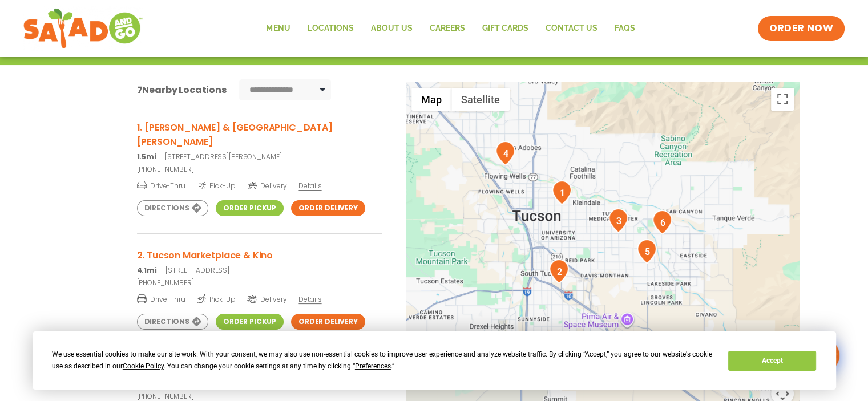 This screenshot has height=401, width=868. Describe the element at coordinates (504, 29) in the screenshot. I see `a: GIFT CARDS` at that location.